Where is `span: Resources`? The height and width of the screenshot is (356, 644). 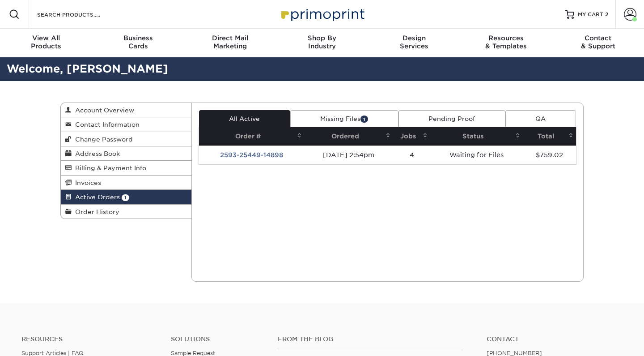 span: Resources is located at coordinates (507, 38).